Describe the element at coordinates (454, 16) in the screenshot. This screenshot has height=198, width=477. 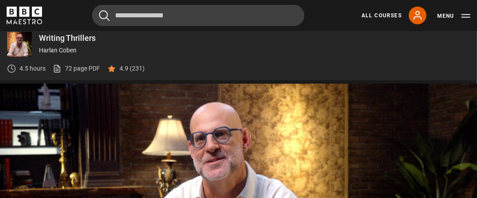
I see `button: Toggle navigation` at that location.